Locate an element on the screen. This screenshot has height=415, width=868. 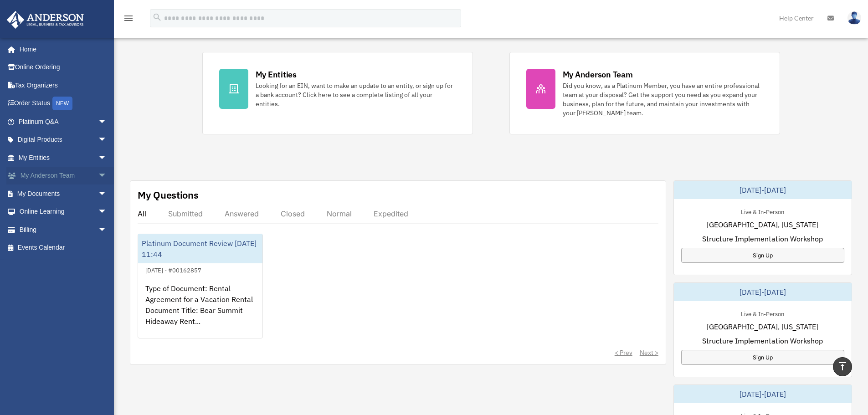
div: Expedited is located at coordinates (391, 214).